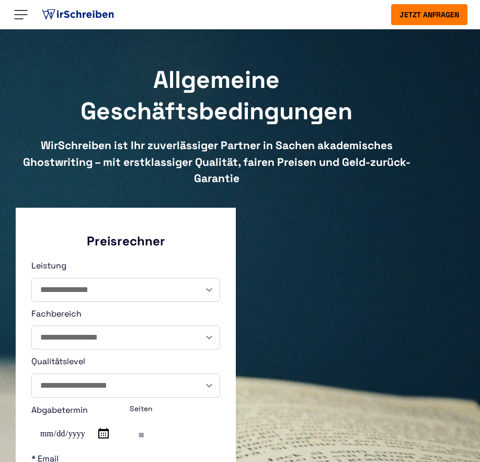 This screenshot has width=480, height=462. I want to click on input: Abgabetermin, so click(72, 434).